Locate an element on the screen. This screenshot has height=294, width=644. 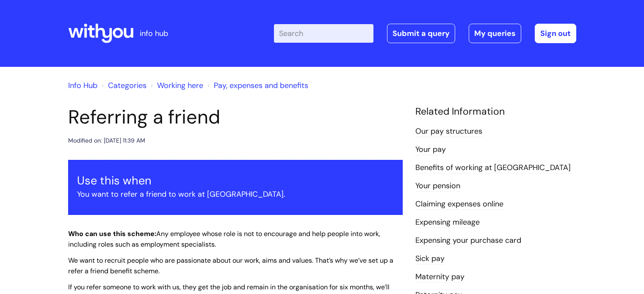
a: Your pay is located at coordinates (431, 150).